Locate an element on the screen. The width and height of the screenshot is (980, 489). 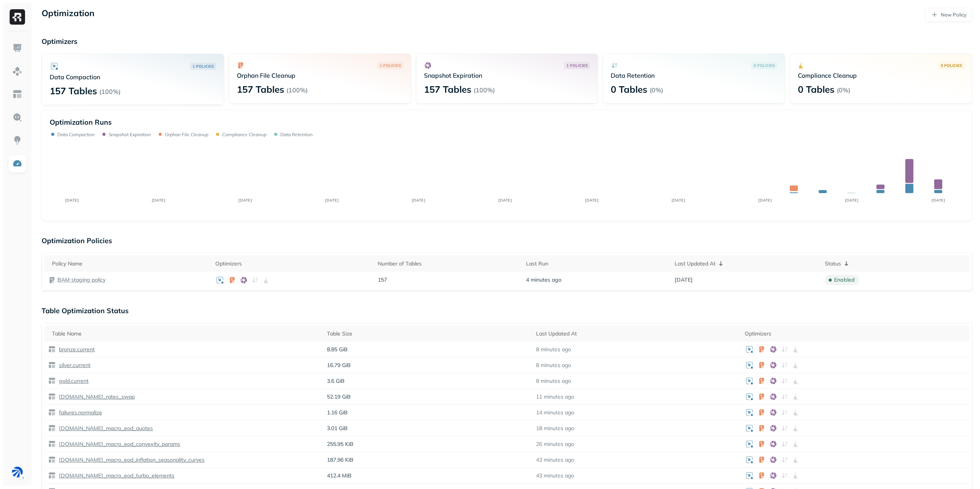
p: Optimizers is located at coordinates (507, 41).